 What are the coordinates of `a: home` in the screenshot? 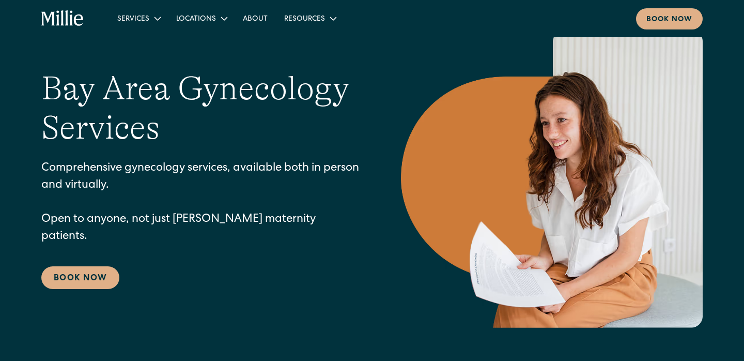 It's located at (63, 19).